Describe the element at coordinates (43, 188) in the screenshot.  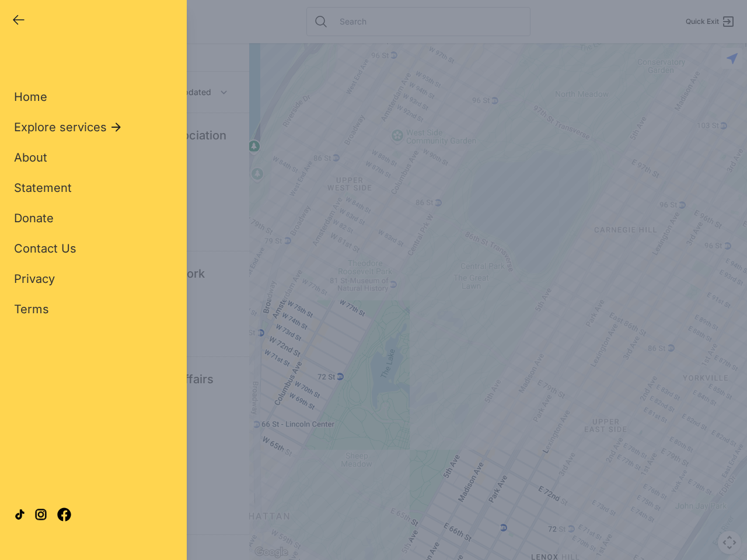
I see `span: Statement` at that location.